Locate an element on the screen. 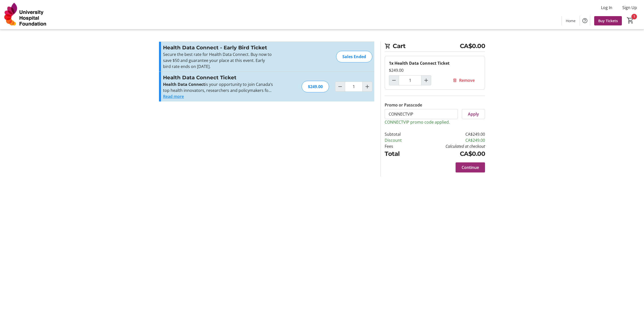 The width and height of the screenshot is (644, 320). span: Apply is located at coordinates (473, 114).